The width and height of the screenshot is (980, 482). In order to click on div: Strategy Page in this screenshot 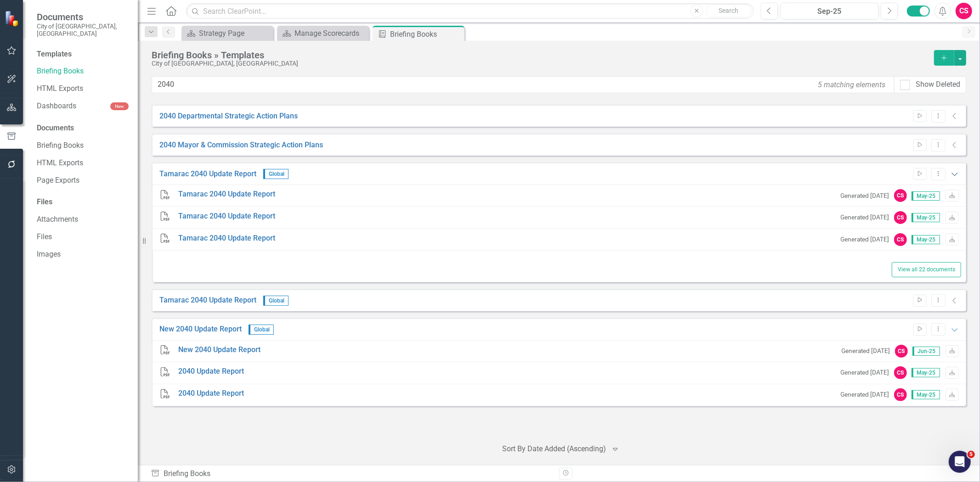, I will do `click(235, 33)`.